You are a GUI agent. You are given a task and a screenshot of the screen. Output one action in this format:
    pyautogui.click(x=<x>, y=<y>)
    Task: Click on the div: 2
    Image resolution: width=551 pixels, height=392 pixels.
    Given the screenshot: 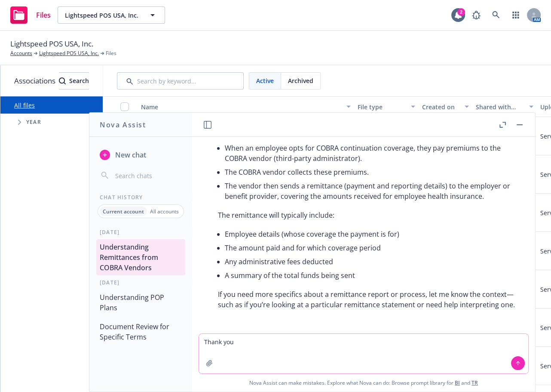 What is the action you would take?
    pyautogui.click(x=461, y=12)
    